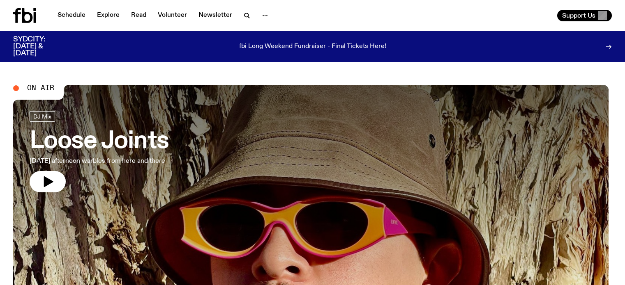 The image size is (625, 285). What do you see at coordinates (313, 47) in the screenshot?
I see `p: fbi Long Weekend Fundraiser - Final Tickets Here!` at bounding box center [313, 47].